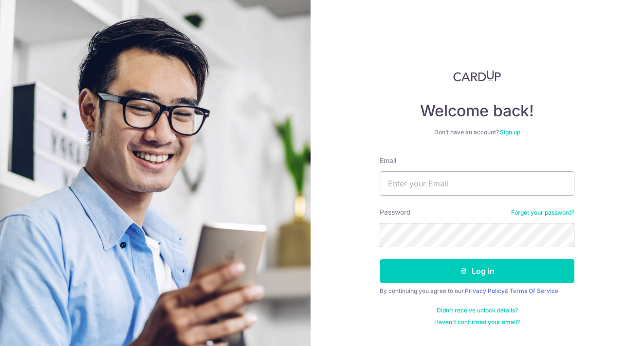 The height and width of the screenshot is (346, 644). Describe the element at coordinates (534, 291) in the screenshot. I see `a: Terms Of Service` at that location.